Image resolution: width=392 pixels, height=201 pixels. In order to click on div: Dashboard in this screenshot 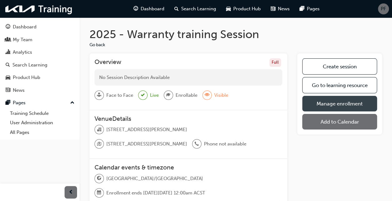, I will do `click(25, 27)`.